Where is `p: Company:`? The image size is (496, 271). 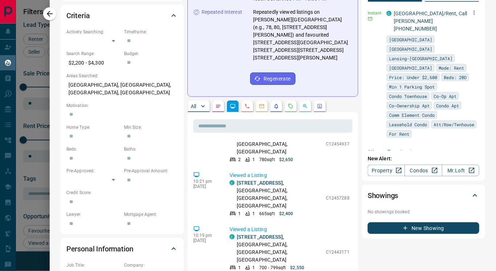 p: Company: is located at coordinates (151, 265).